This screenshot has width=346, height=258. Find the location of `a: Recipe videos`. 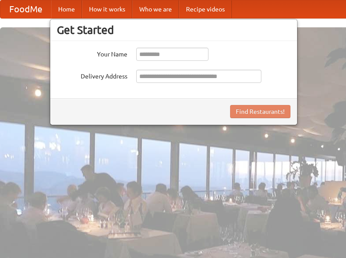

a: Recipe videos is located at coordinates (205, 9).